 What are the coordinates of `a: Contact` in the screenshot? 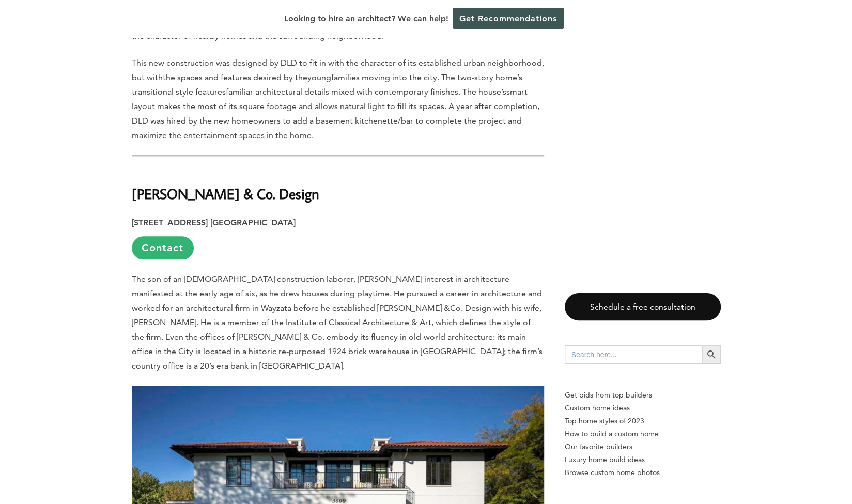 It's located at (163, 248).